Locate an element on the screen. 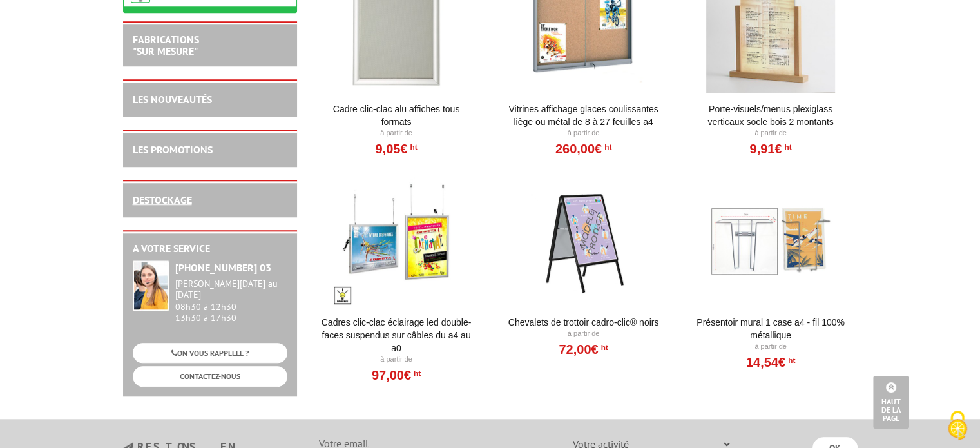 Image resolution: width=980 pixels, height=448 pixels. div: 08h30 à 12h30 13h30 à 17h30 is located at coordinates (232, 300).